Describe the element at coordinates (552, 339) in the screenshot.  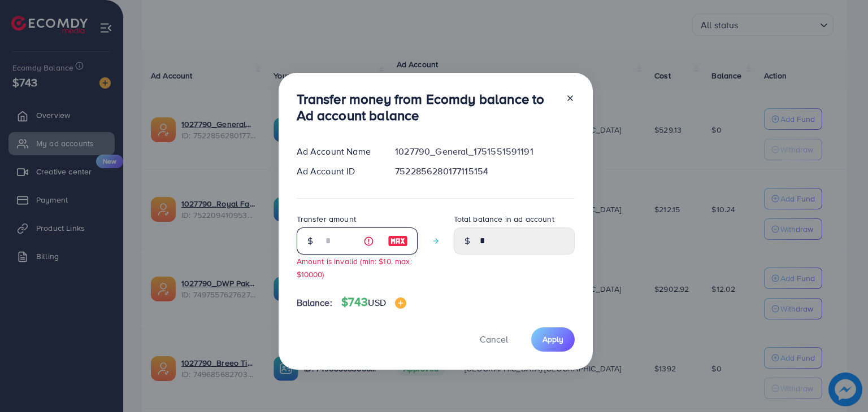
I see `button: Apply` at that location.